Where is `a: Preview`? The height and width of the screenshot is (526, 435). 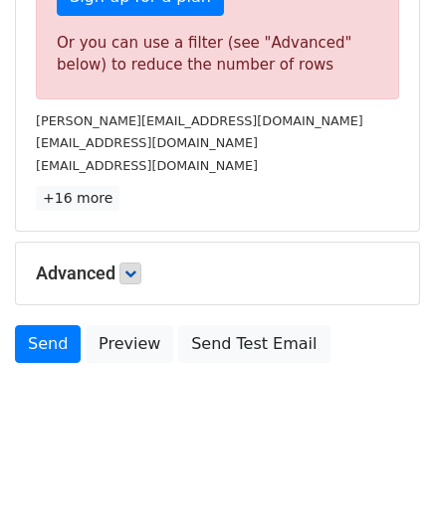 a: Preview is located at coordinates (129, 344).